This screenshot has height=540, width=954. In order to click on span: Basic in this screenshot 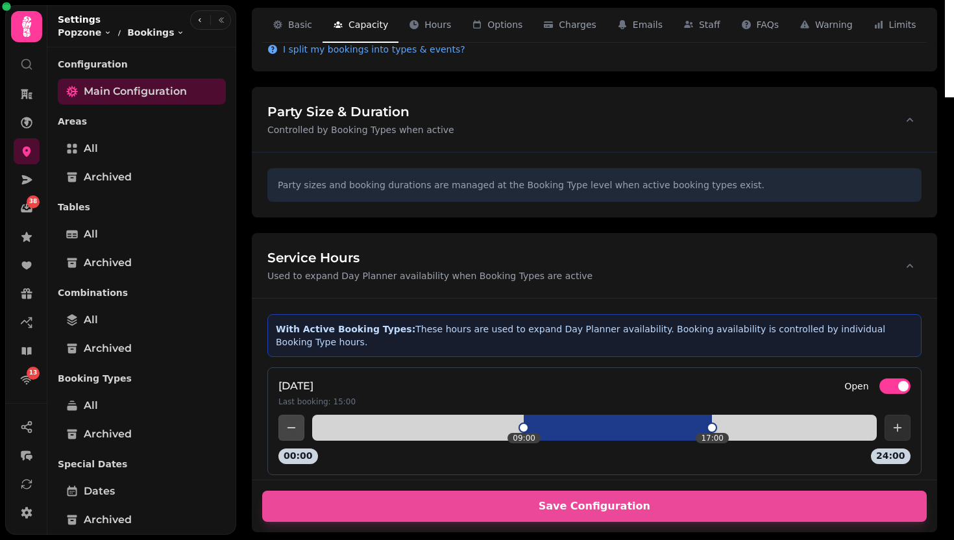, I will do `click(300, 25)`.